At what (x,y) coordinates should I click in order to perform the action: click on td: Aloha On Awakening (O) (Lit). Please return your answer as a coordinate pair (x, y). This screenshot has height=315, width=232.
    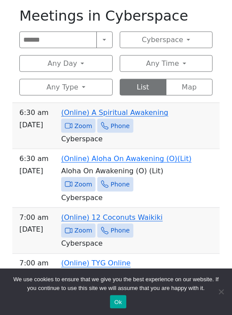
    Looking at the image, I should click on (116, 171).